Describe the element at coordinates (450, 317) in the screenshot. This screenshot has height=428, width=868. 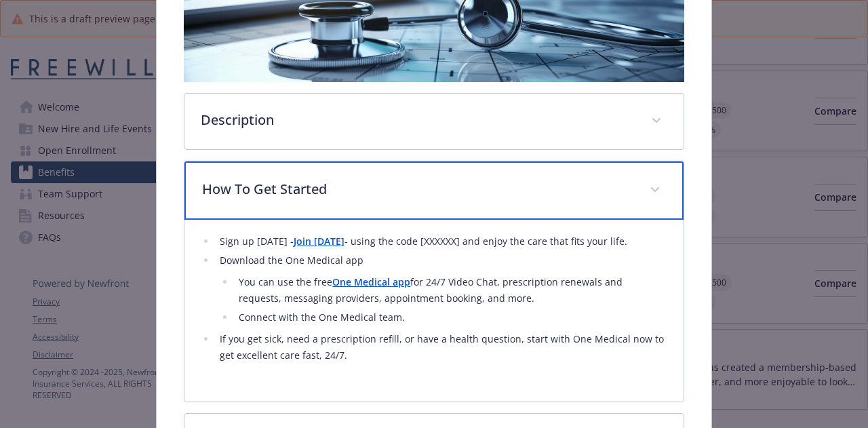
I see `li: Connect with the One Medical team.` at that location.